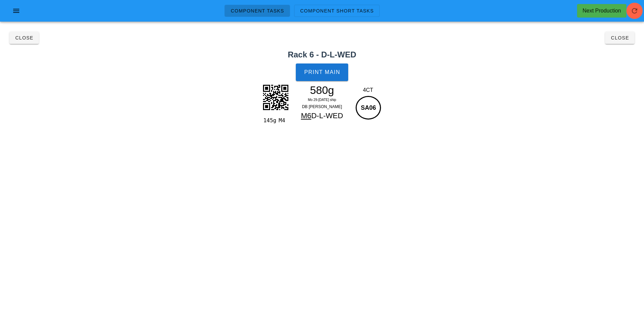 The height and width of the screenshot is (334, 644). What do you see at coordinates (368, 90) in the screenshot?
I see `div: 4CT` at bounding box center [368, 90].